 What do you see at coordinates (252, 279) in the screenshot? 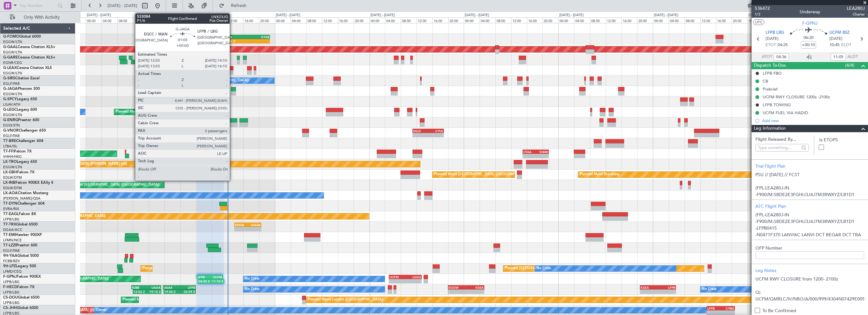
I see `div: No Crew` at bounding box center [252, 279].